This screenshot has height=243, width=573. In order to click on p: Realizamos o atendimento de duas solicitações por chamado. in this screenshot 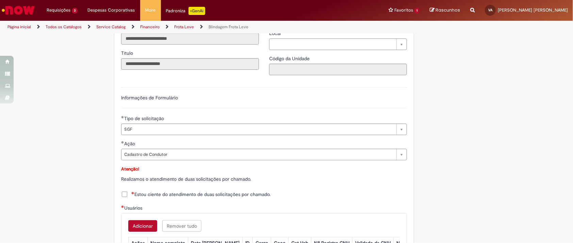, I will do `click(264, 179)`.